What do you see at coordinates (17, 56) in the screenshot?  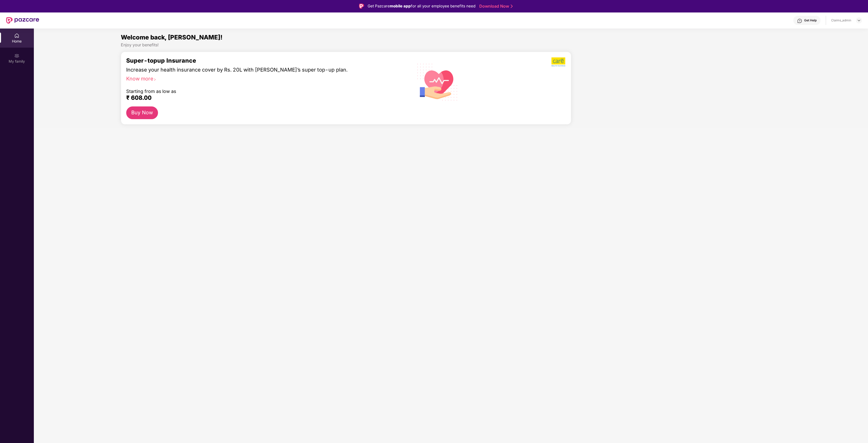 I see `img: svg+xml;base64,PHN2ZyB3aWR0aD0iMjAiIGhlaWdodD0iMjAiIHZpZXdCb3g9IjAgMCAyMCAyMCIgZmlsbD0ibm9uZSIgeG...` at bounding box center [17, 56].